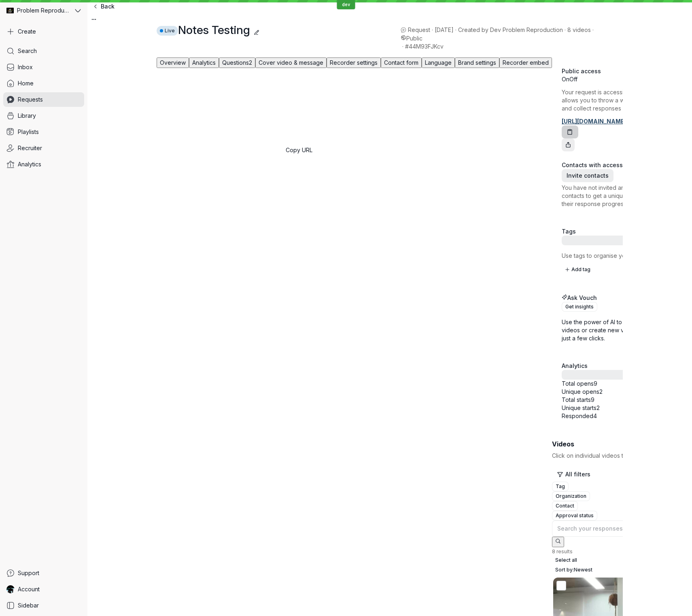 The width and height of the screenshot is (692, 616). What do you see at coordinates (30, 148) in the screenshot?
I see `span: Recruiter` at bounding box center [30, 148].